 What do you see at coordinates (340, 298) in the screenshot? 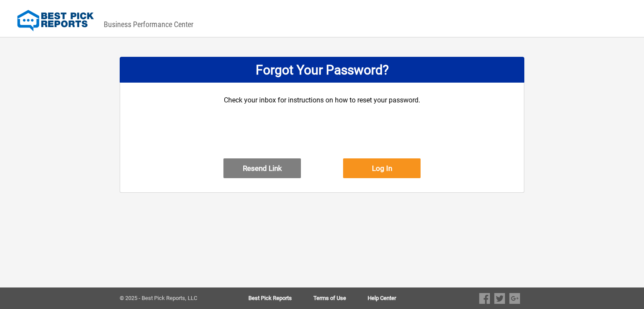
I see `a: Terms of Use` at bounding box center [340, 298].